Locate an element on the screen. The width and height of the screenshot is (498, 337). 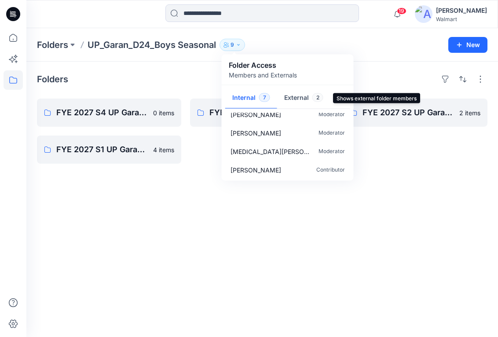
p: Kyra Cobb is located at coordinates (270, 151).